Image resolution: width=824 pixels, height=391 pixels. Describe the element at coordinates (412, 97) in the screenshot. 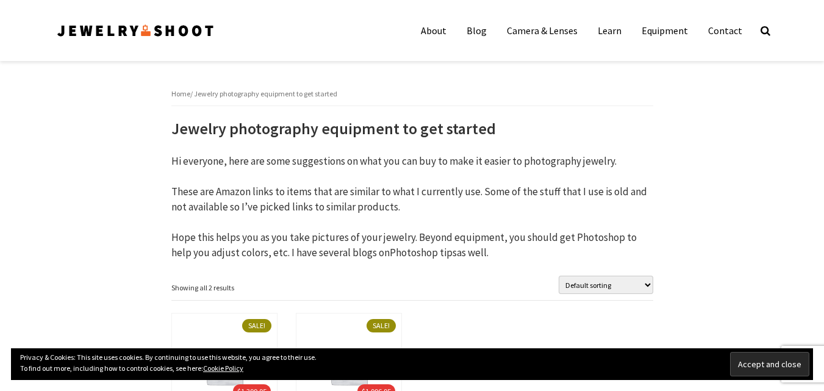

I see `nav: Breadcrumb` at that location.